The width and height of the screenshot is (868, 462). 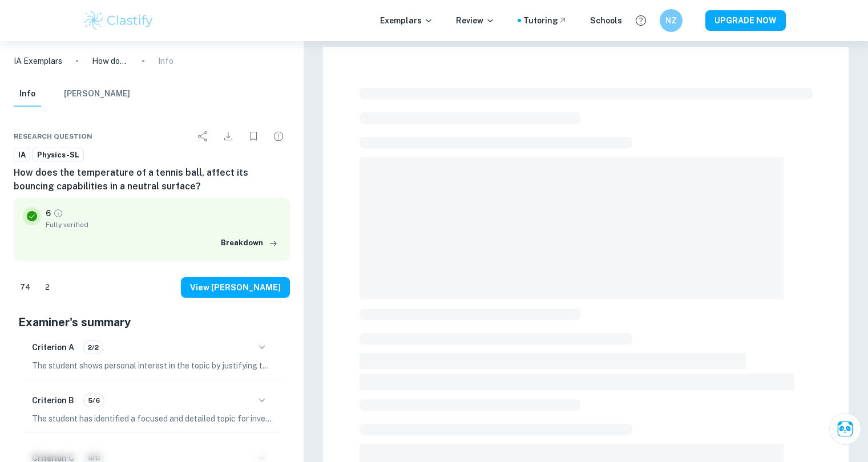 I want to click on div: Schools, so click(x=606, y=21).